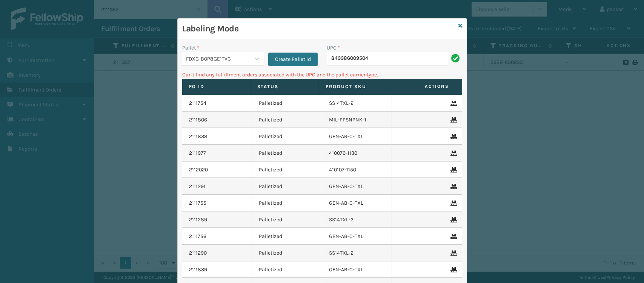  I want to click on td: 410107-1150, so click(358, 169).